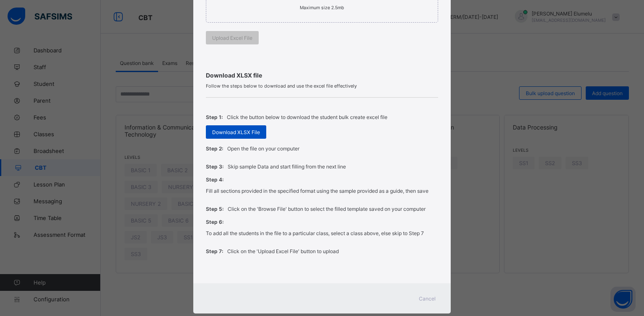  What do you see at coordinates (283, 251) in the screenshot?
I see `p: Click on the 'Upload Excel File' button to upload` at bounding box center [283, 251].